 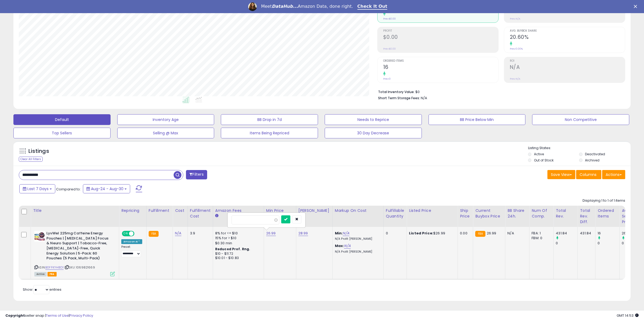 What do you see at coordinates (568, 37) in the screenshot?
I see `h2: 20.60%` at bounding box center [568, 37].